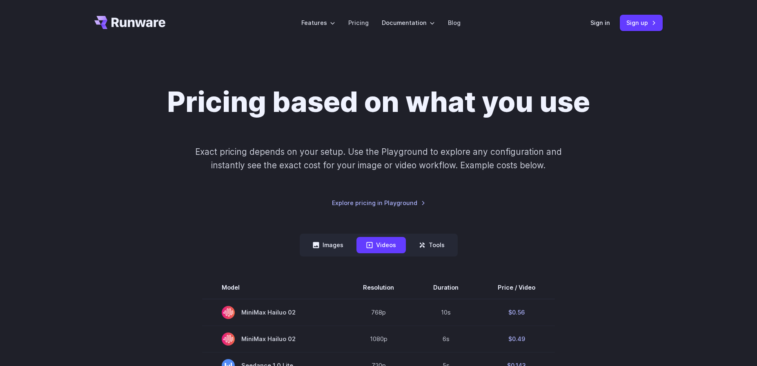 Image resolution: width=757 pixels, height=366 pixels. What do you see at coordinates (358, 22) in the screenshot?
I see `a: Pricing` at bounding box center [358, 22].